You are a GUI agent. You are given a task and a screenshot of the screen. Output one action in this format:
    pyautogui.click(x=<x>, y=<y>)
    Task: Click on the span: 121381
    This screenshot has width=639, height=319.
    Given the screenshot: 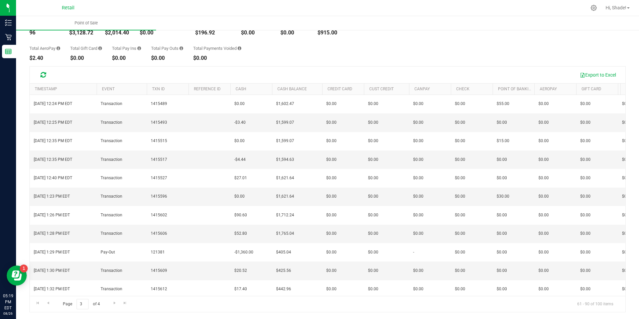 What is the action you would take?
    pyautogui.click(x=158, y=252)
    